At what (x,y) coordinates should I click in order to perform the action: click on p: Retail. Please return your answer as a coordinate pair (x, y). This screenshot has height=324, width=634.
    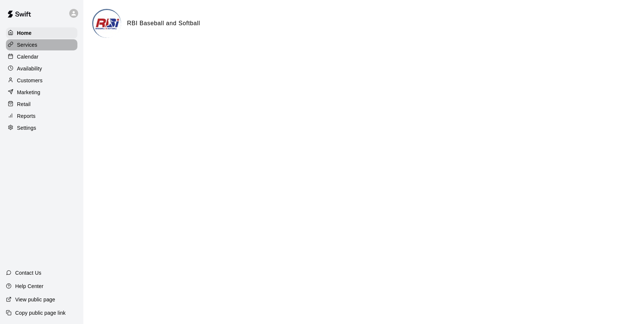
    Looking at the image, I should click on (24, 104).